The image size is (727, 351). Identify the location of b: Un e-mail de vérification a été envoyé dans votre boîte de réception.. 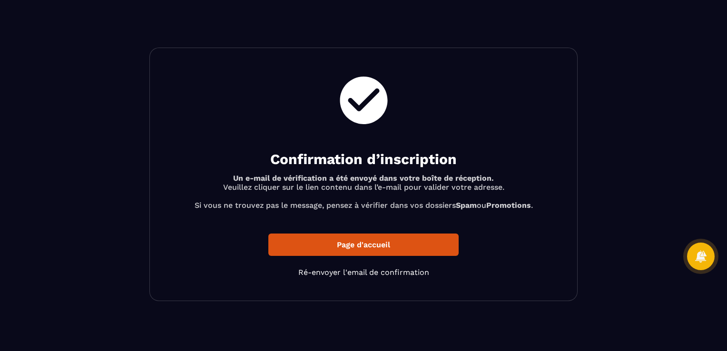
(363, 178).